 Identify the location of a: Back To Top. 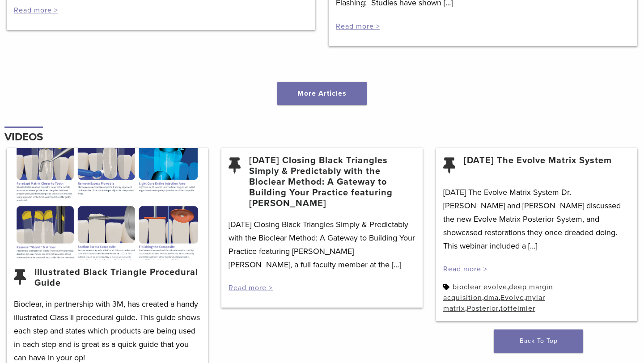
(538, 341).